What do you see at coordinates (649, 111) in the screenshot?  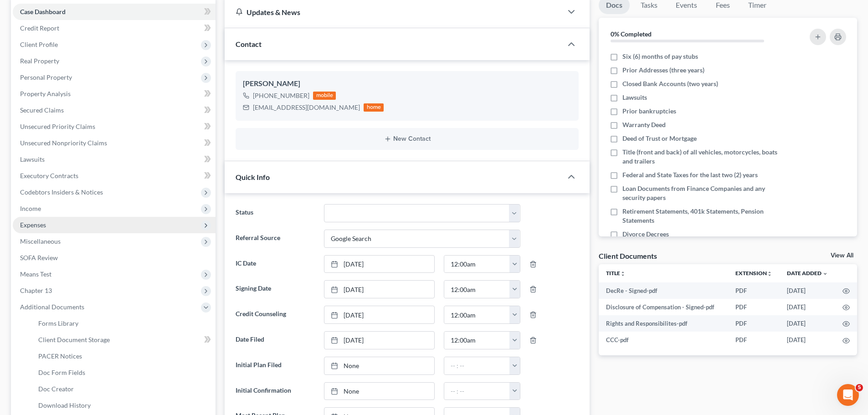 I see `span: Prior bankruptcies` at bounding box center [649, 111].